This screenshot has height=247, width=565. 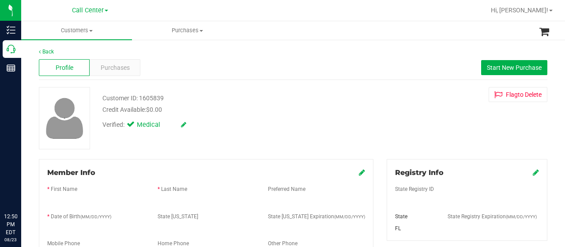 I want to click on span: $0.00, so click(x=154, y=110).